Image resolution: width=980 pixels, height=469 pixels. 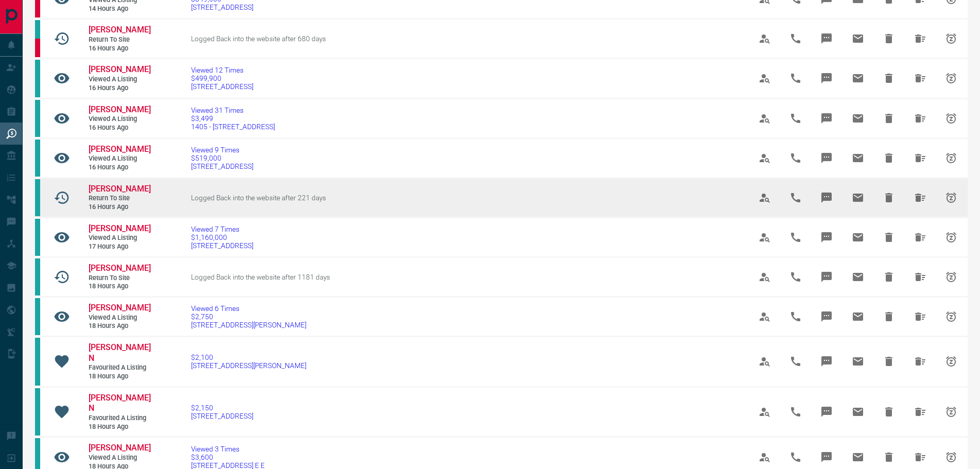 I want to click on span: Hide All from Tammy Wiese, so click(x=920, y=118).